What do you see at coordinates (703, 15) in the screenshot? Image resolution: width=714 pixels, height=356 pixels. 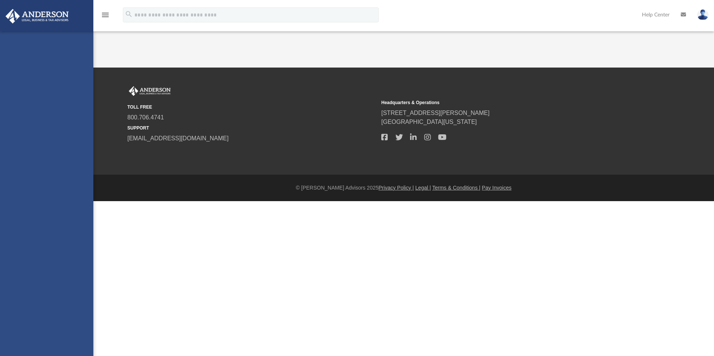 I see `img: User Pic` at bounding box center [703, 15].